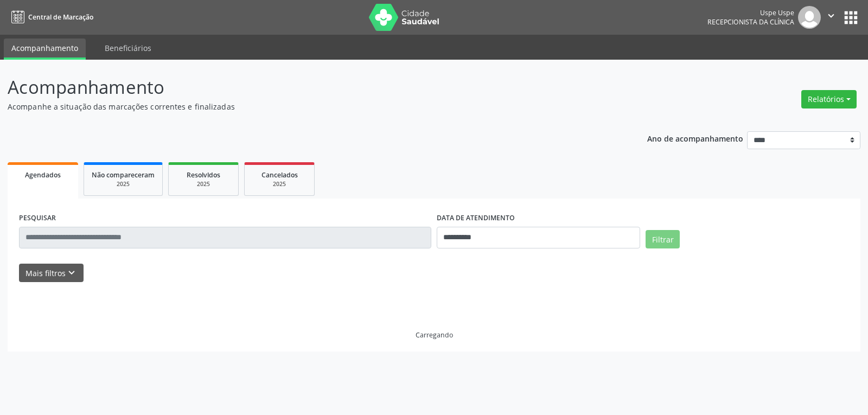  I want to click on a: Central de Marcação, so click(50, 17).